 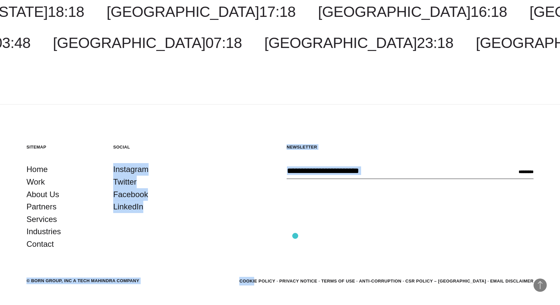 What do you see at coordinates (41, 207) in the screenshot?
I see `a: Partners` at bounding box center [41, 207].